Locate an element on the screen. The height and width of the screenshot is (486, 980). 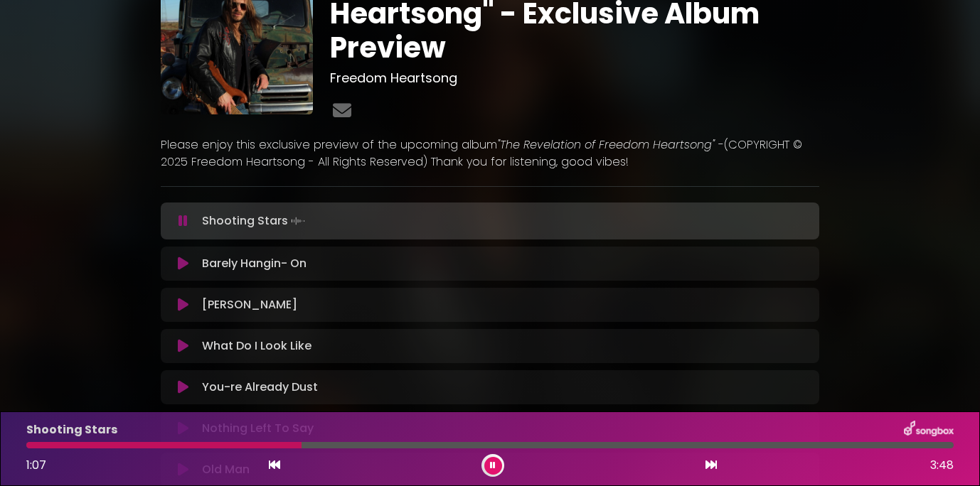
p: Please enjoy this exclusive preview of the upcoming album (COPYRIGHT © 2025 Freedom Heartsong - A... is located at coordinates (490, 154).